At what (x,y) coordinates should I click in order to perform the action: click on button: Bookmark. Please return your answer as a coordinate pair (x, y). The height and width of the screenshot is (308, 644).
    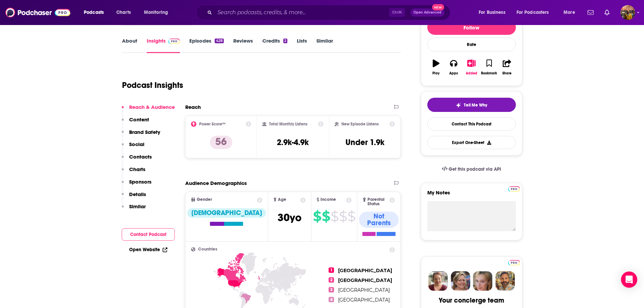
    Looking at the image, I should click on (489, 67).